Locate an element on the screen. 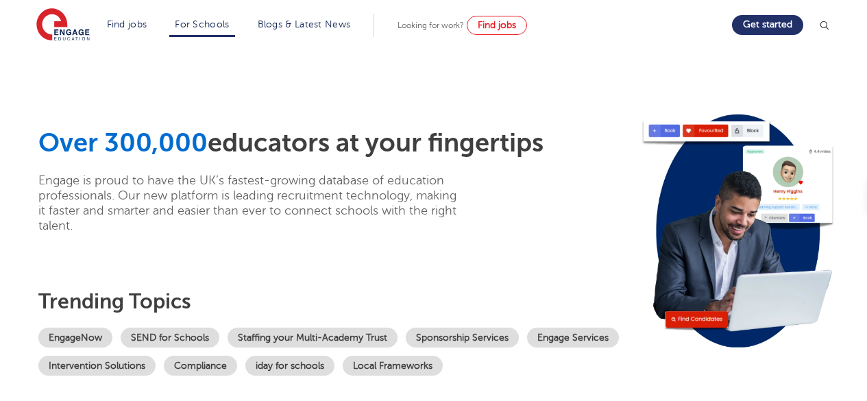 This screenshot has width=867, height=401. a: Compliance is located at coordinates (200, 365).